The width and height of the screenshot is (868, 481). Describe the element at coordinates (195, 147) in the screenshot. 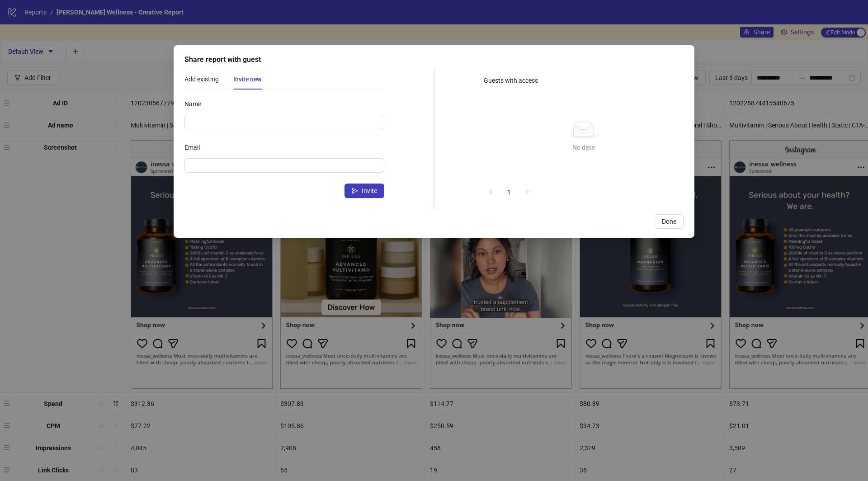

I see `label: Email` at that location.